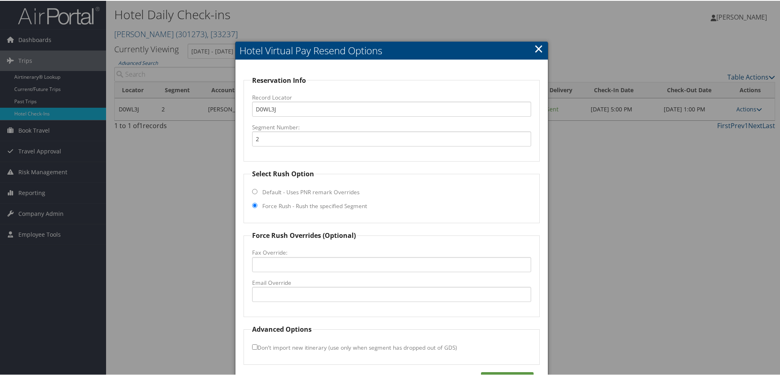 This screenshot has height=375, width=780. What do you see at coordinates (283, 173) in the screenshot?
I see `legend: Select Rush Option` at bounding box center [283, 173].